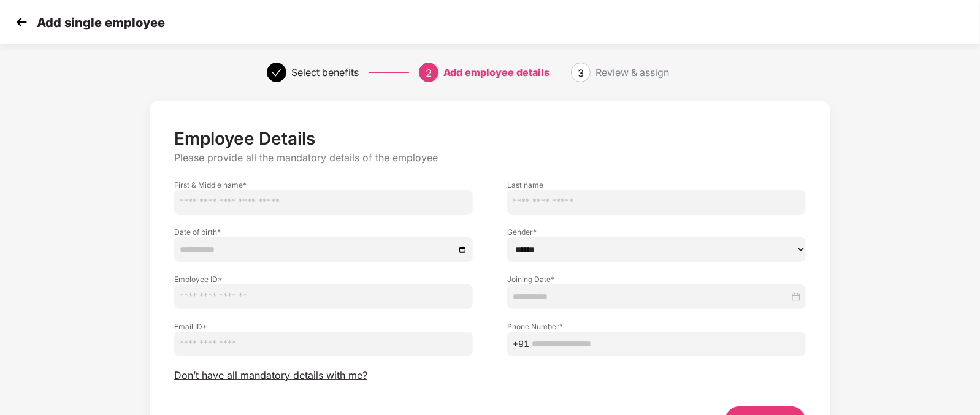 The image size is (980, 415). What do you see at coordinates (323, 232) in the screenshot?
I see `label: Date of birth` at bounding box center [323, 232].